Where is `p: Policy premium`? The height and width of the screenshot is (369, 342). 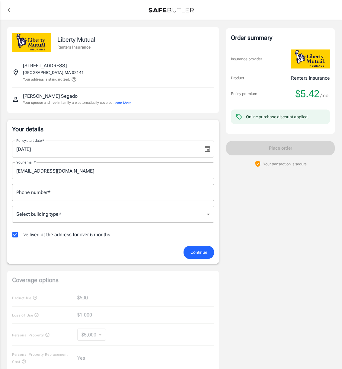
p: Policy premium is located at coordinates (244, 94).